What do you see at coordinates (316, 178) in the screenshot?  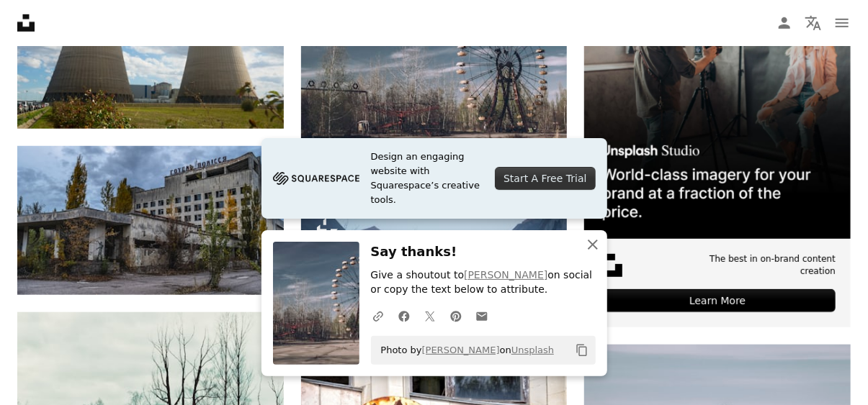 I see `img: file-1705255347840-230a6ab5bca9image` at bounding box center [316, 178].